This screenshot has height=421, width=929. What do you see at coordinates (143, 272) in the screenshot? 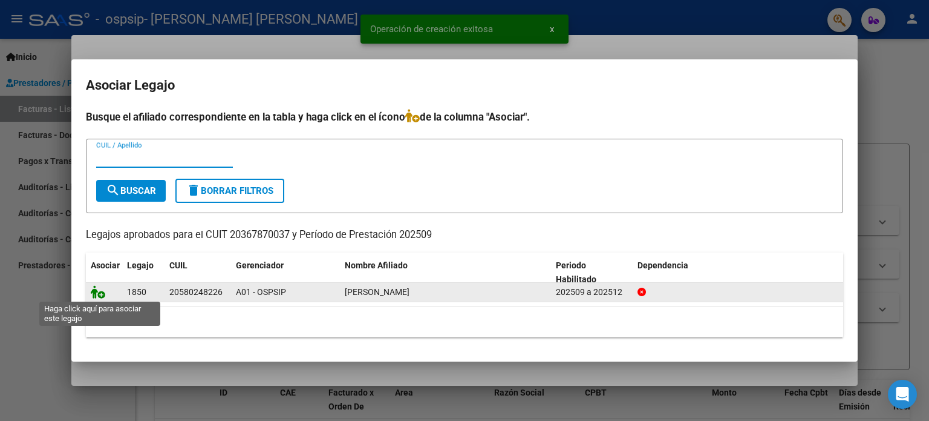
I see `datatable-header-cell: Legajo` at bounding box center [143, 272].